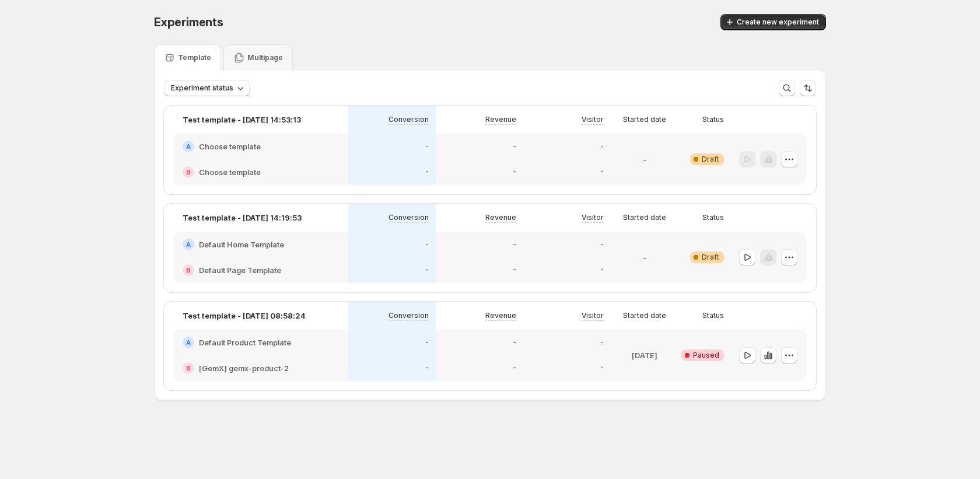  Describe the element at coordinates (241, 244) in the screenshot. I see `h2: Default Home Template` at that location.